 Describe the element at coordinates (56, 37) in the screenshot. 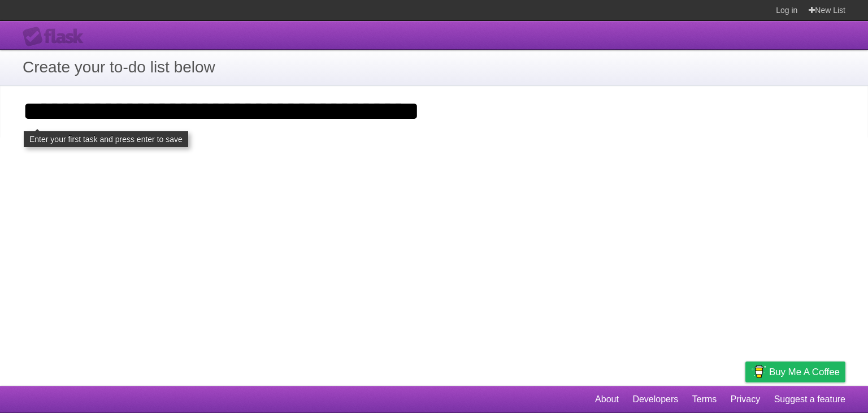

I see `div: Flask` at that location.